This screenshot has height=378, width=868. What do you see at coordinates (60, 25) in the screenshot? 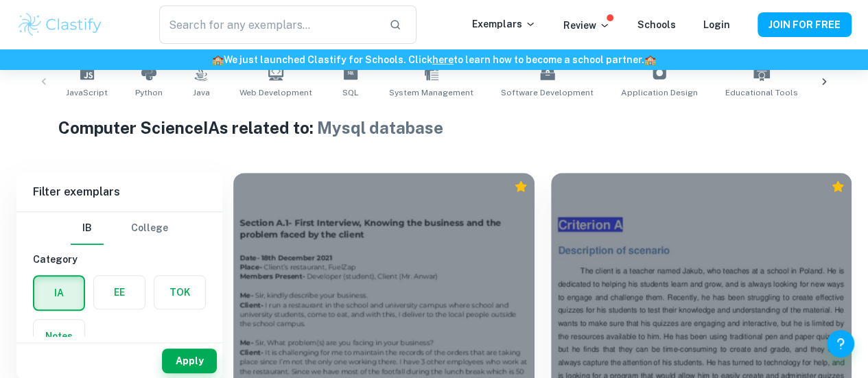
I see `img: Clastify logo` at bounding box center [60, 25].